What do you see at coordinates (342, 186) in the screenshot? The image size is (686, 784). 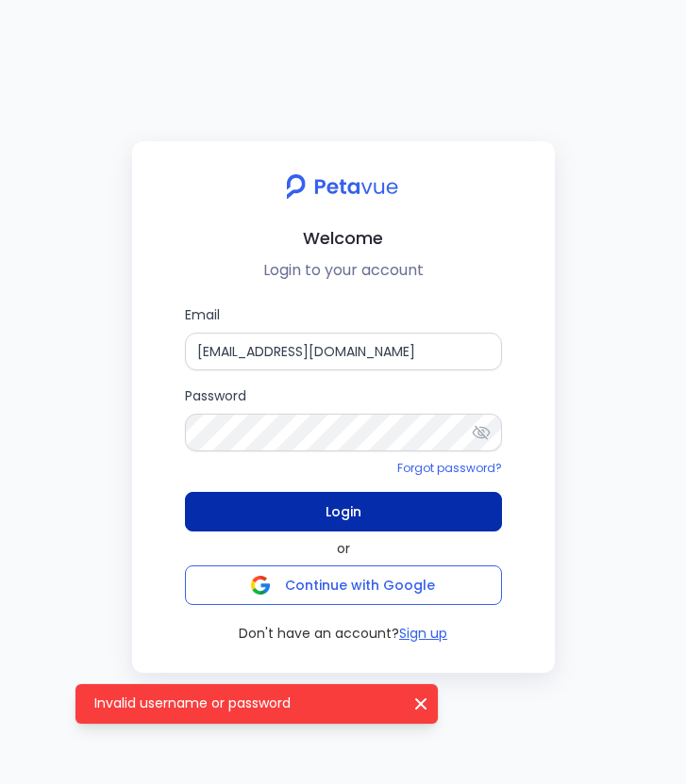 I see `img: petavue logo` at bounding box center [342, 186].